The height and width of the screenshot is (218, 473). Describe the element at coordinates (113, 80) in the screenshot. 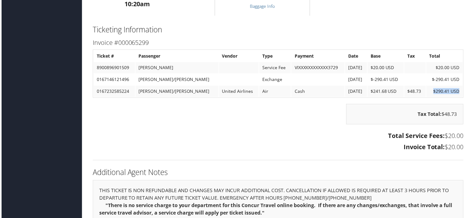

I see `td: 0167146121496` at that location.